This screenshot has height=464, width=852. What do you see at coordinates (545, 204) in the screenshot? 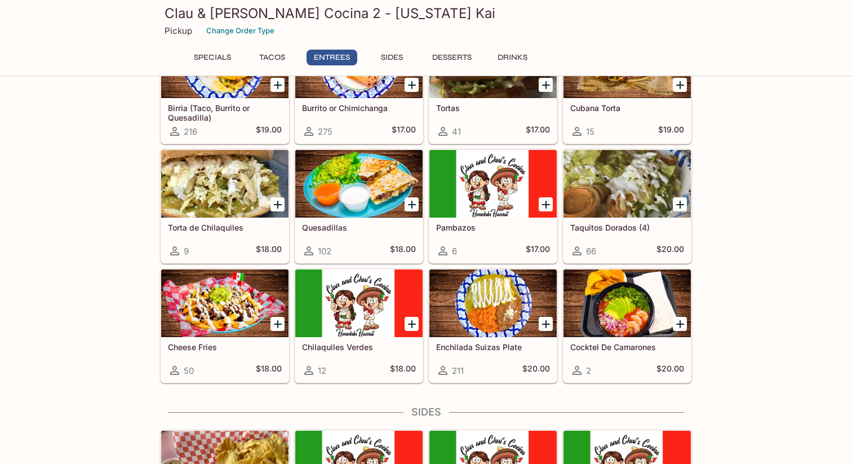
I see `button: Add Pambazos` at bounding box center [545, 204].